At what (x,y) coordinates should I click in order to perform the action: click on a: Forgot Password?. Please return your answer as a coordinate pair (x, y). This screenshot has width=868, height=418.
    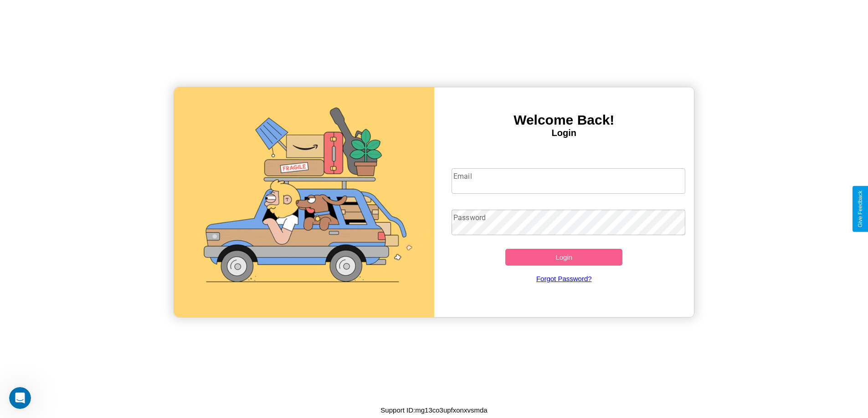
    Looking at the image, I should click on (564, 279).